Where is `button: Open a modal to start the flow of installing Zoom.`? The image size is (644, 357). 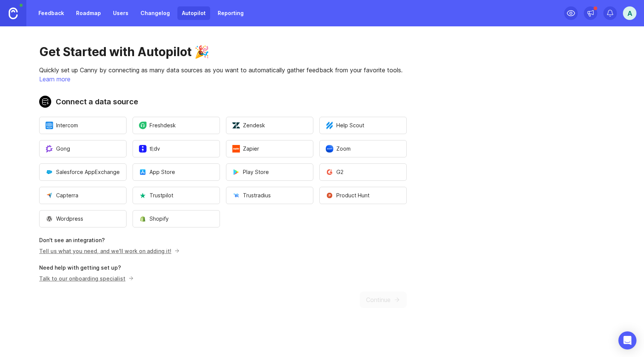 button: Open a modal to start the flow of installing Zoom. is located at coordinates (363, 149).